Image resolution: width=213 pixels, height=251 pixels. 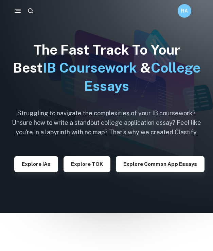 What do you see at coordinates (160, 164) in the screenshot?
I see `a: Explore Common App essays` at bounding box center [160, 164].